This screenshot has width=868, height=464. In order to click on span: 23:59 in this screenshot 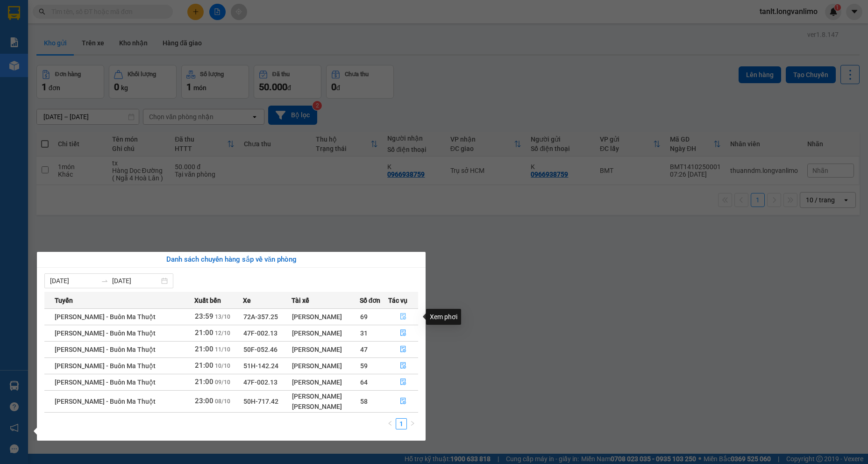, I will do `click(204, 316)`.